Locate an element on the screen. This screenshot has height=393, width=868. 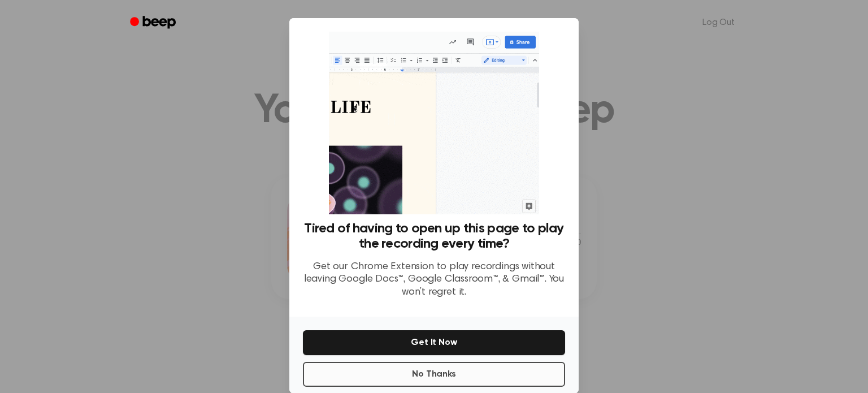
button: Get It Now is located at coordinates (434, 342).